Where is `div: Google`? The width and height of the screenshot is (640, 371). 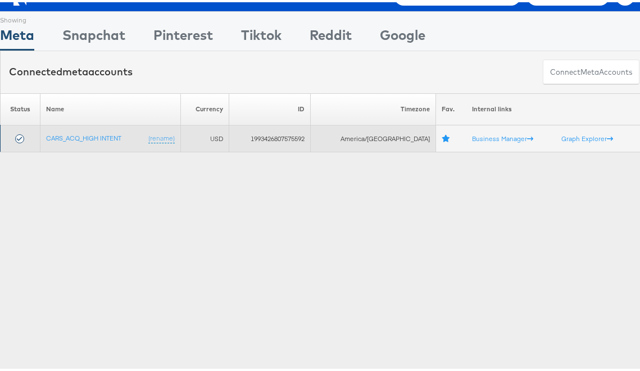
div: Google is located at coordinates (402, 35).